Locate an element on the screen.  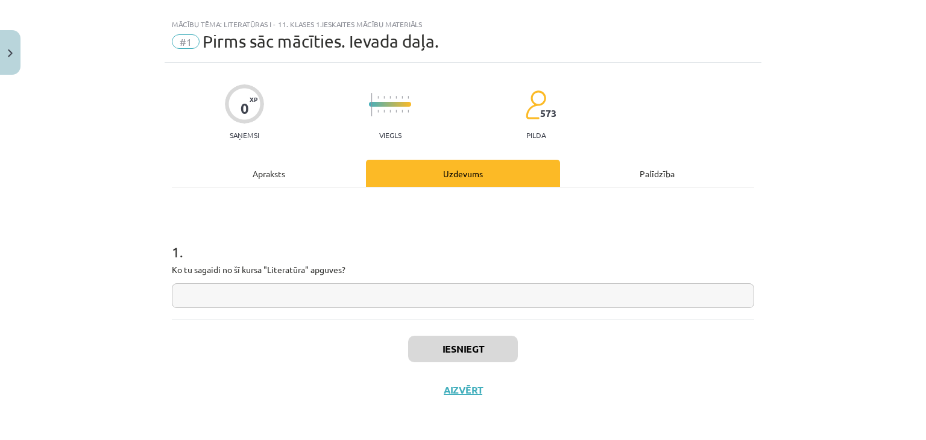
button: Iesniegt is located at coordinates (463, 349).